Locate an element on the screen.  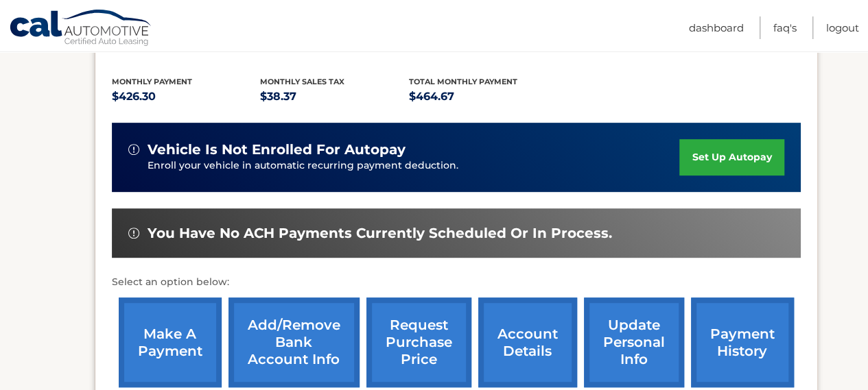
a: make a payment is located at coordinates (170, 342).